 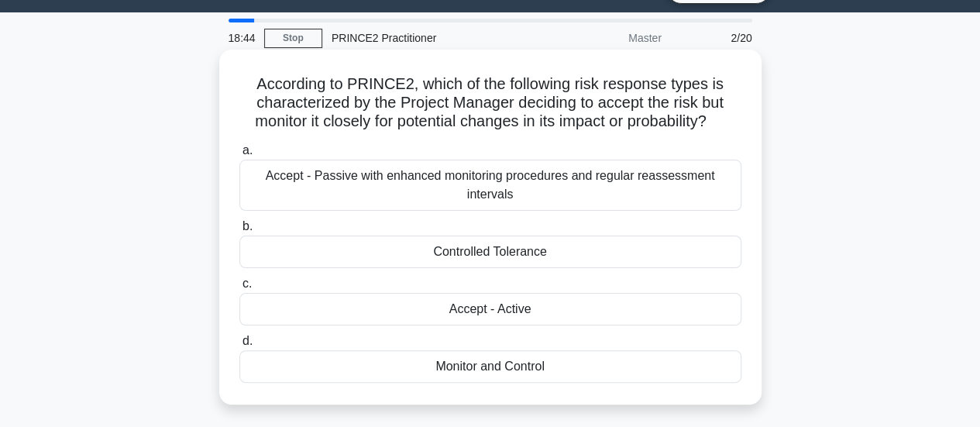 I want to click on h5: According to PRINCE2, which of the following risk response types is characterized by the Project ..., so click(x=490, y=103).